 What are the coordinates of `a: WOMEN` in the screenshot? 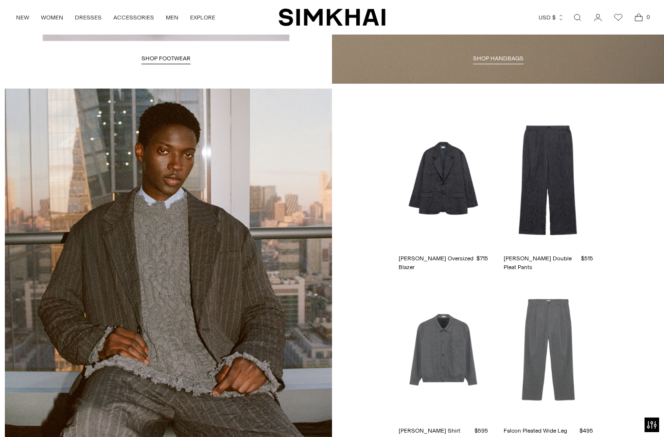 It's located at (52, 18).